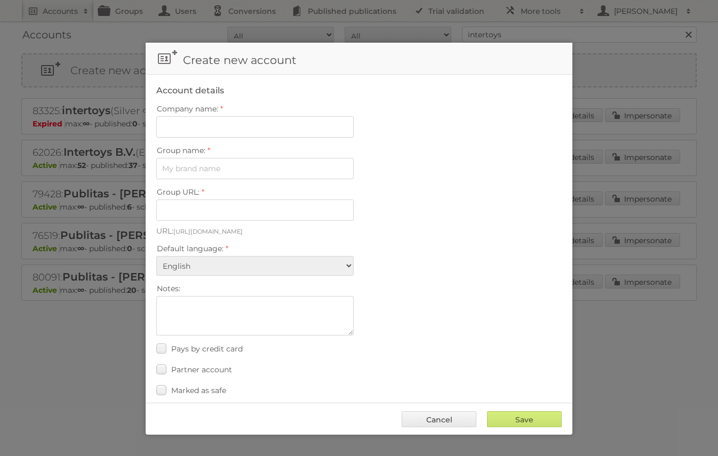 The image size is (718, 456). I want to click on input: My brand name, so click(255, 169).